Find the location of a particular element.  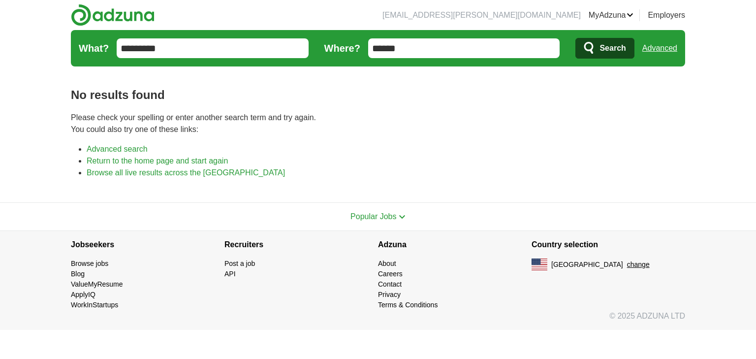

a: API is located at coordinates (230, 274).